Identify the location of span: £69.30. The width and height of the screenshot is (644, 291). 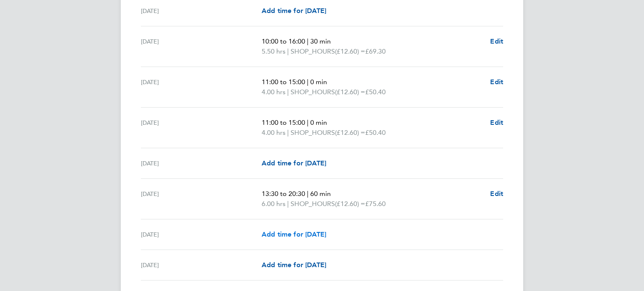
(375, 51).